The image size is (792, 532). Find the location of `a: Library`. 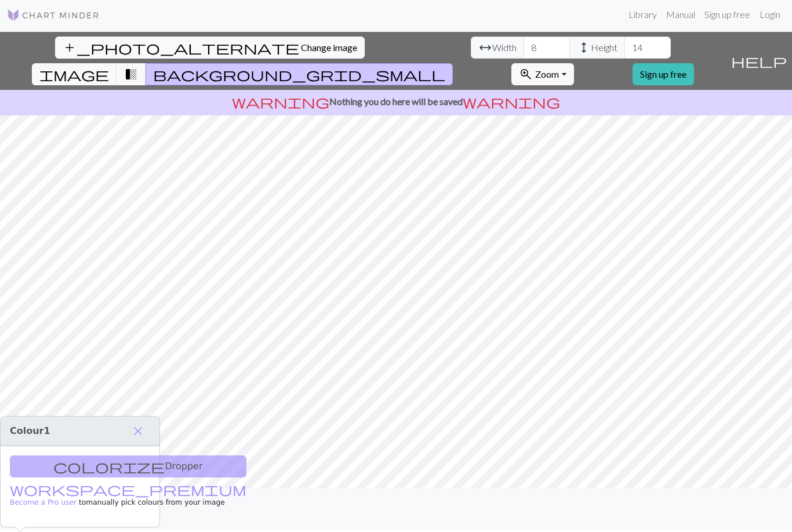

a: Library is located at coordinates (643, 14).